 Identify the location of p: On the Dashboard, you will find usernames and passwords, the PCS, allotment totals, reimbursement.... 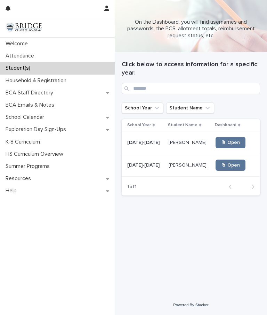
(191, 29).